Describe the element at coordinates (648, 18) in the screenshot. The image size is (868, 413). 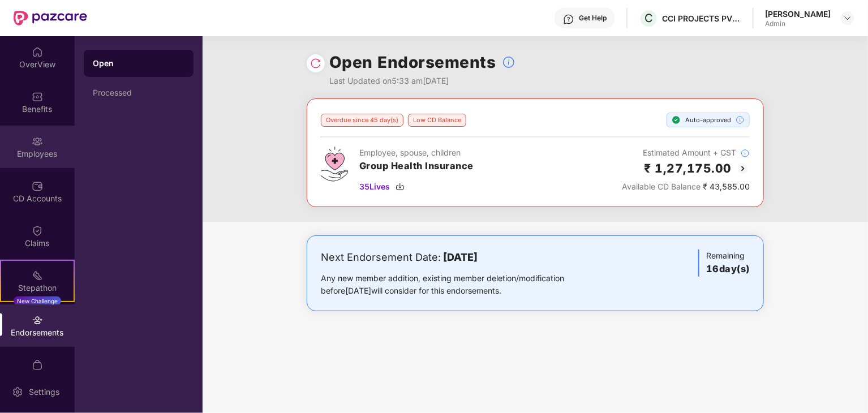
I see `span: C` at that location.